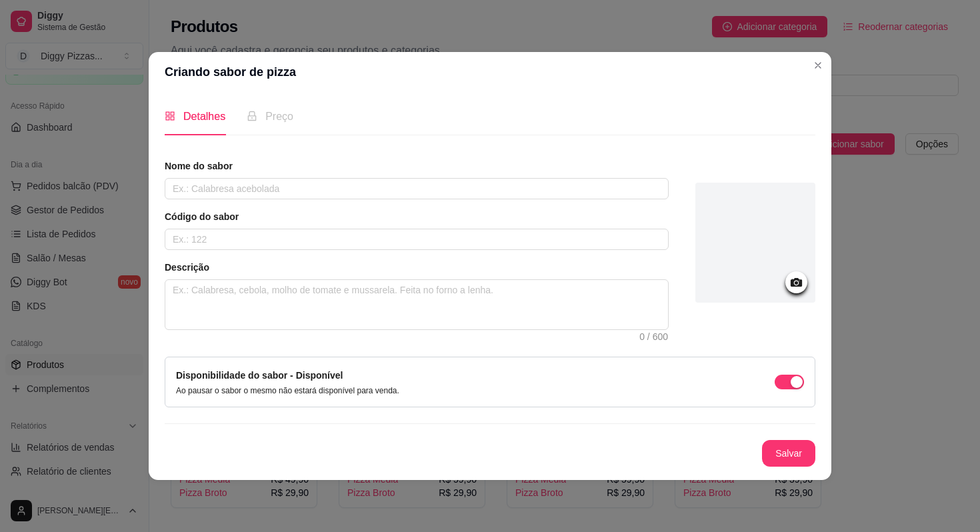 The height and width of the screenshot is (532, 980). What do you see at coordinates (416, 239) in the screenshot?
I see `input: Ex.: 122` at bounding box center [416, 239].